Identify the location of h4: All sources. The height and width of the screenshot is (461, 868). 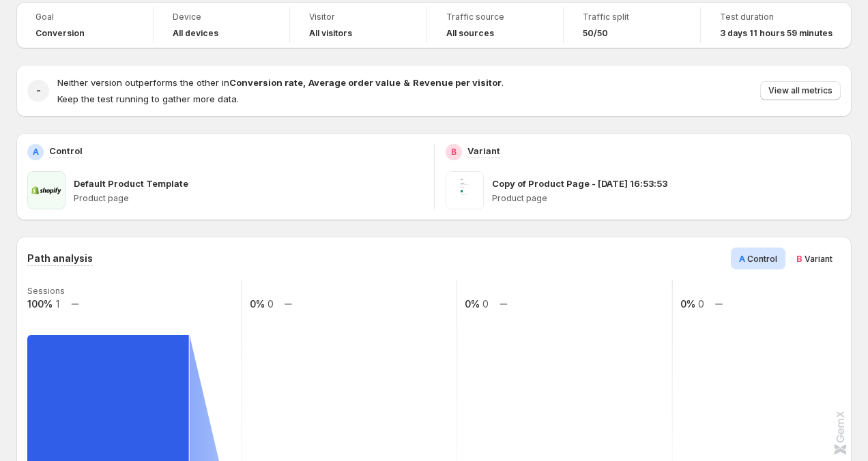
(470, 33).